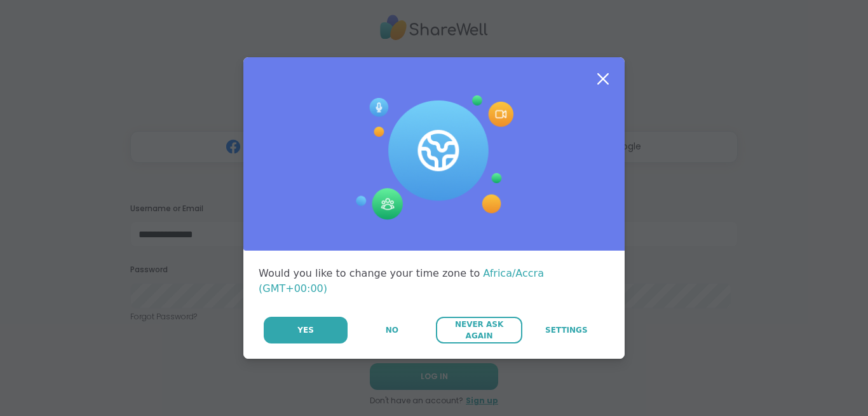 The image size is (868, 416). Describe the element at coordinates (306, 330) in the screenshot. I see `span: Yes` at that location.